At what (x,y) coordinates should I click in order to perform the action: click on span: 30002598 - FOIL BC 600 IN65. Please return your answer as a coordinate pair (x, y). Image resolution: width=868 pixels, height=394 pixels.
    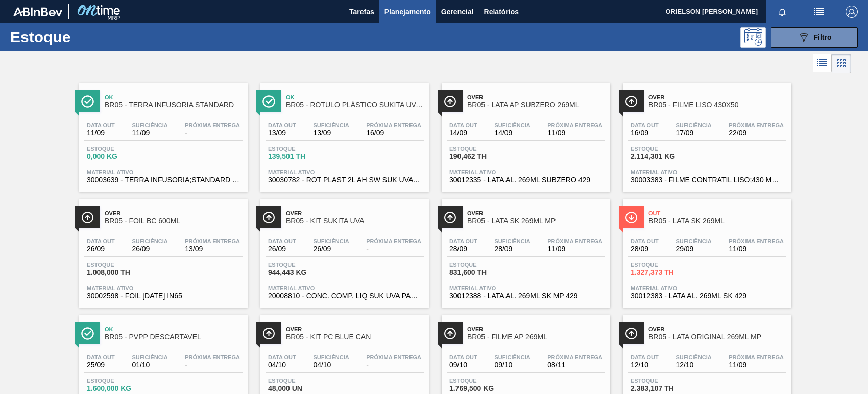
    Looking at the image, I should click on (163, 296).